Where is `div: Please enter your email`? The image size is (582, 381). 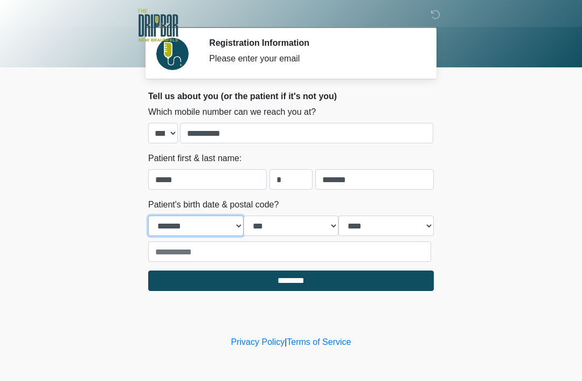
div: Please enter your email is located at coordinates (313, 59).